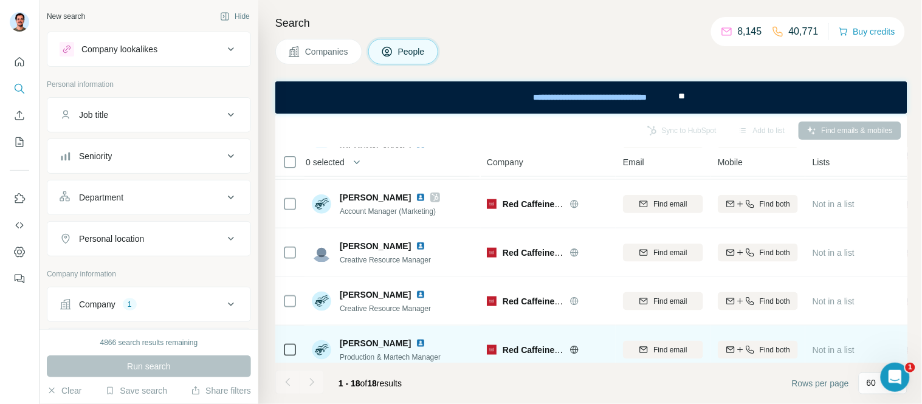 Image resolution: width=922 pixels, height=404 pixels. What do you see at coordinates (412, 52) in the screenshot?
I see `span: People` at bounding box center [412, 52].